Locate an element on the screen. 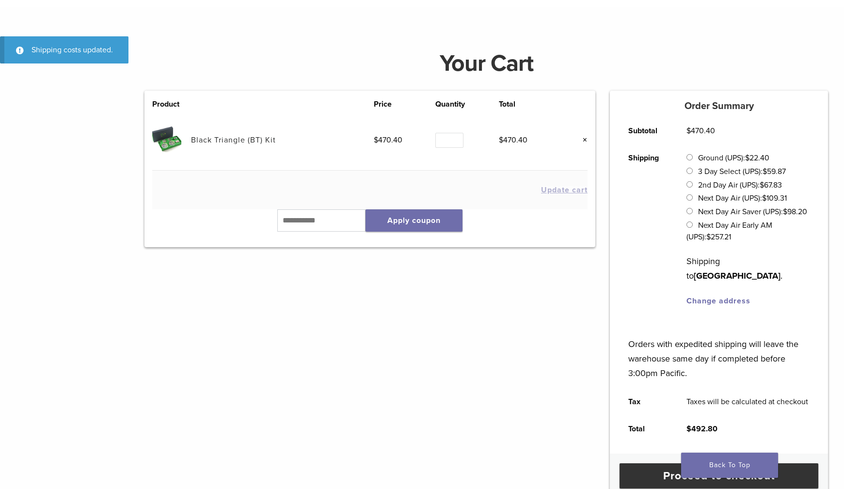  label: 2nd Day Air (UPS): is located at coordinates (740, 185).